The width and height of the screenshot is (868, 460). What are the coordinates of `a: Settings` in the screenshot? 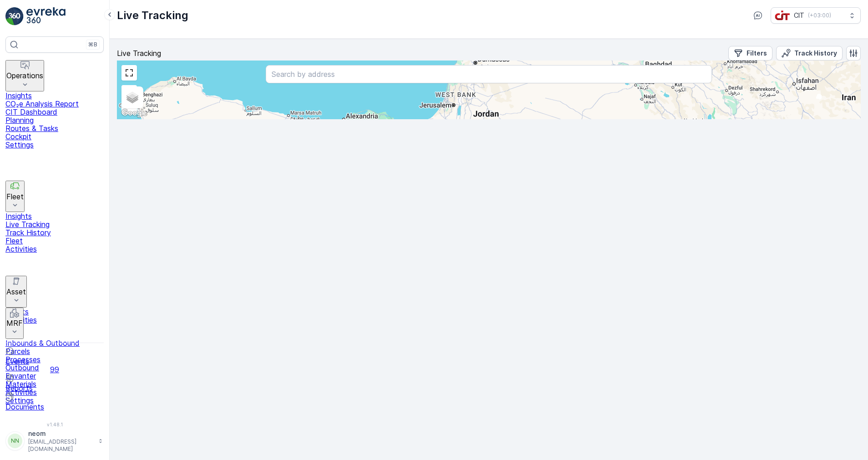 It's located at (55, 145).